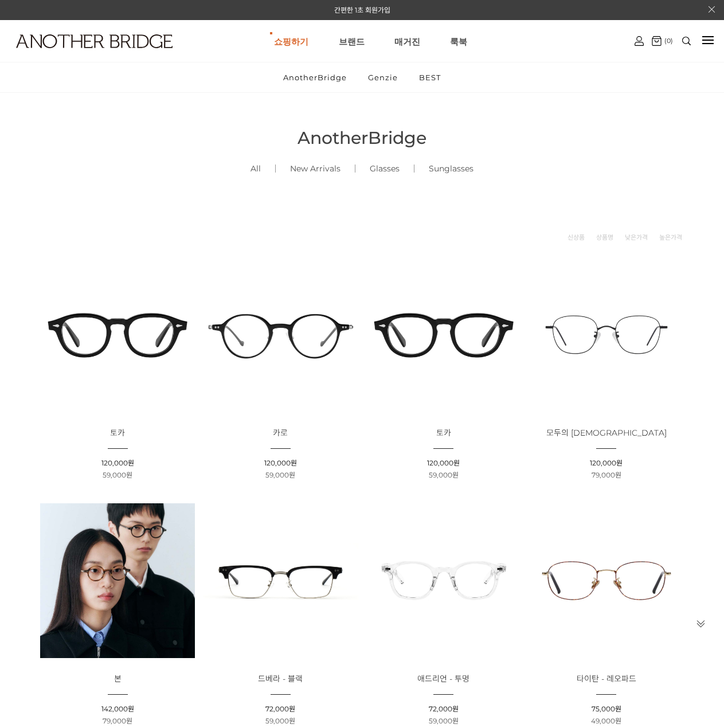  Describe the element at coordinates (256, 168) in the screenshot. I see `a: All` at that location.